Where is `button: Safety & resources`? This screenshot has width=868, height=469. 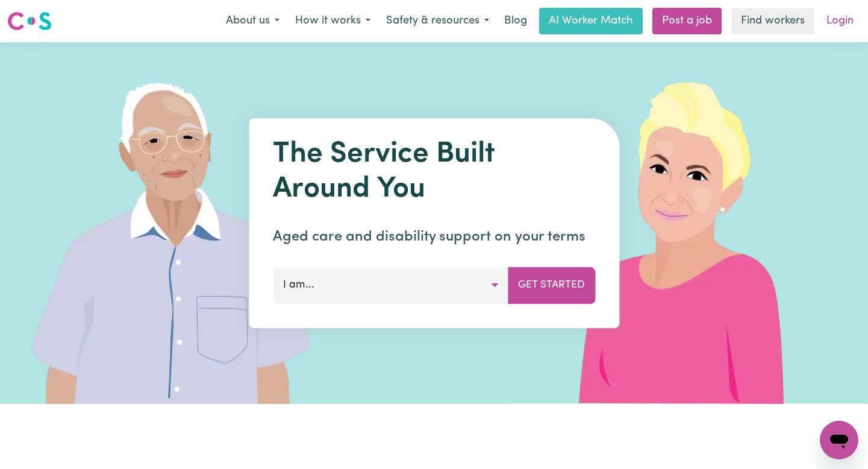
button: Safety & resources is located at coordinates (437, 21).